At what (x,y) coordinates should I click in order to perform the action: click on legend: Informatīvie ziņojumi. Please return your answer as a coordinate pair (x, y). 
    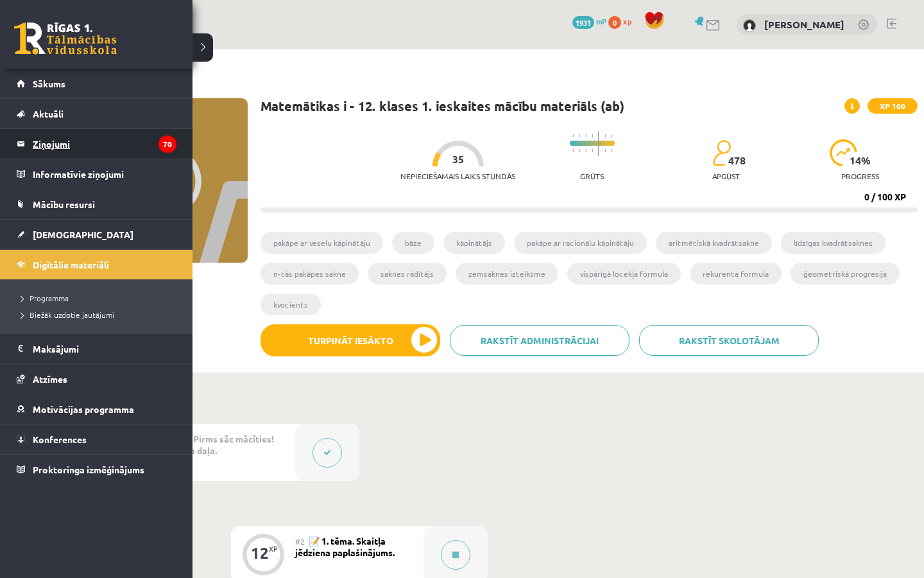
    Looking at the image, I should click on (105, 174).